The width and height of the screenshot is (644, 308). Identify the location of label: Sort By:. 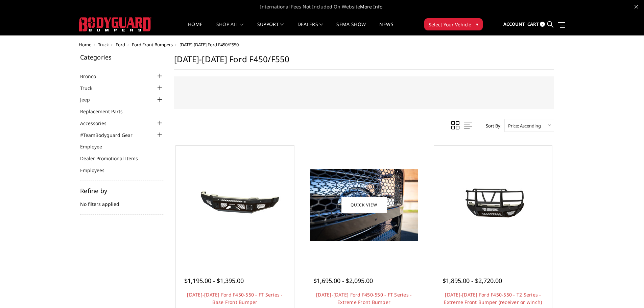
(491, 126).